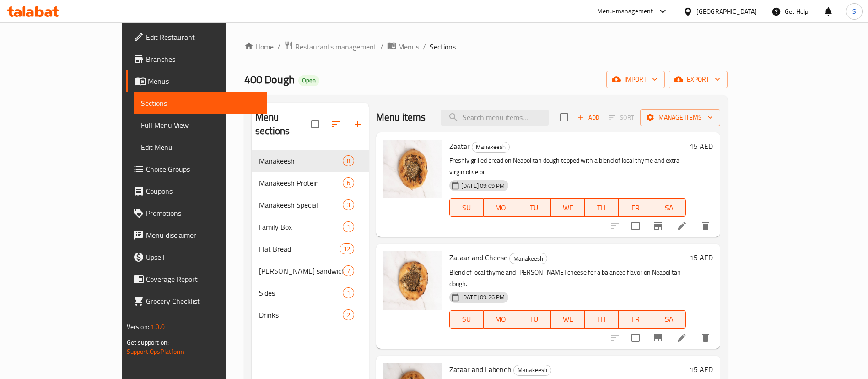 This screenshot has width=868, height=379. Describe the element at coordinates (706, 338) in the screenshot. I see `button: delete` at that location.